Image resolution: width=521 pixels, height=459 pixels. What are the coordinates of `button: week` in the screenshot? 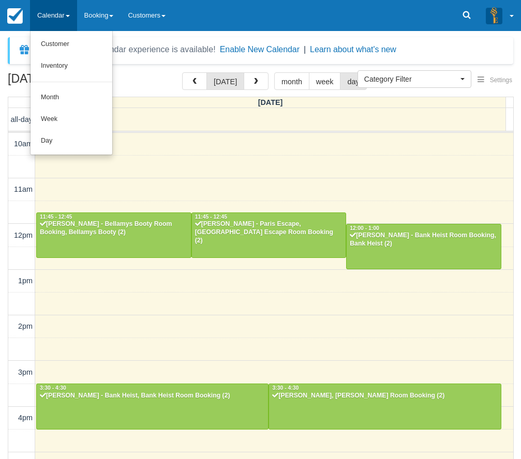 It's located at (325, 81).